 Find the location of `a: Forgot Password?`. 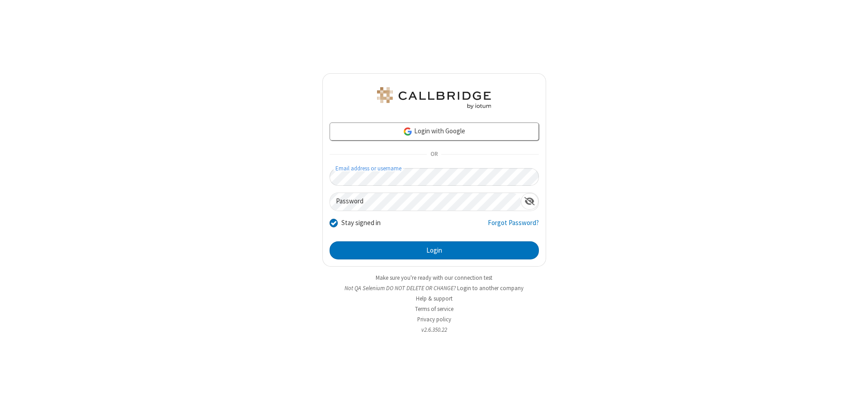

a: Forgot Password? is located at coordinates (513, 226).